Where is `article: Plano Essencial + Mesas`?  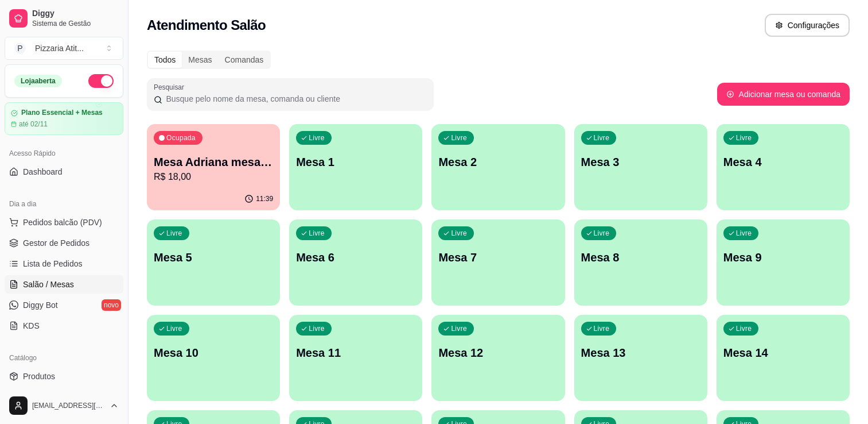 article: Plano Essencial + Mesas is located at coordinates (62, 113).